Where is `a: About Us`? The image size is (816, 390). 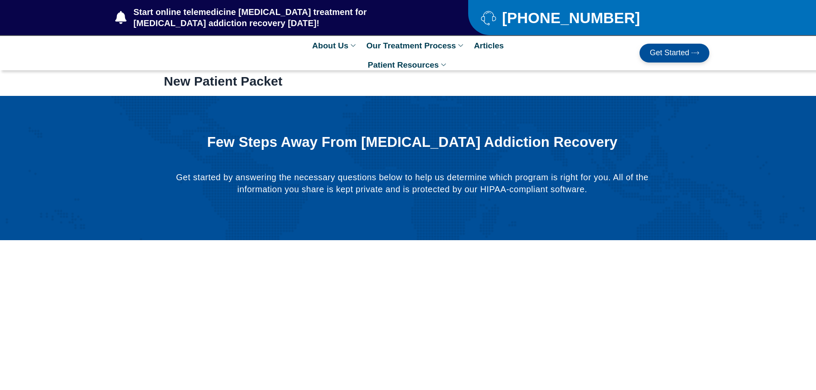
a: About Us is located at coordinates (335, 45).